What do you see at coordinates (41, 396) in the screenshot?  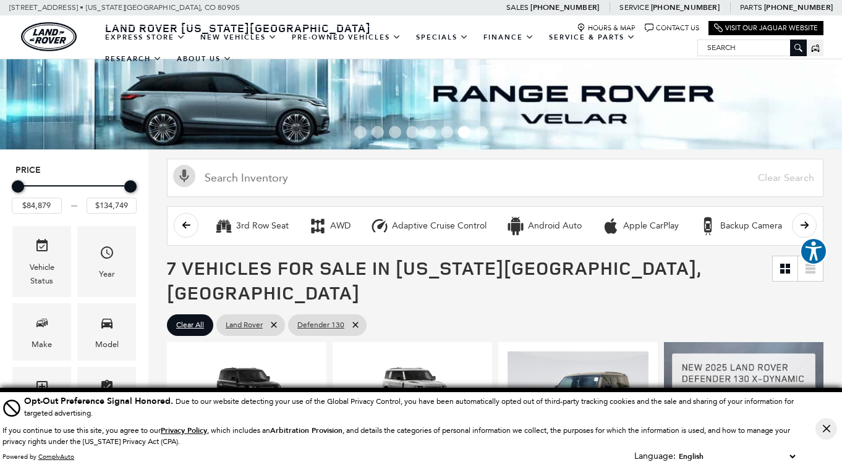 I see `div: TrimTrim` at bounding box center [41, 396].